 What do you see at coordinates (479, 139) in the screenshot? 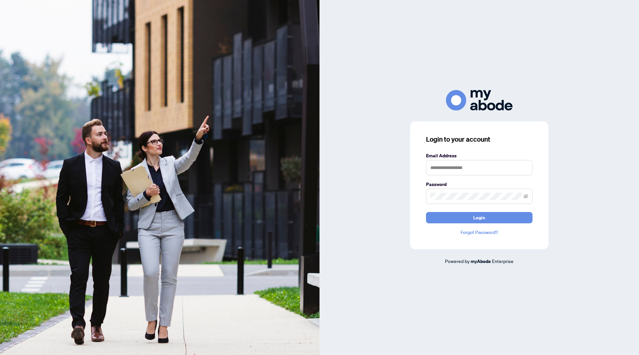
I see `h3: Login to your account` at bounding box center [479, 139].